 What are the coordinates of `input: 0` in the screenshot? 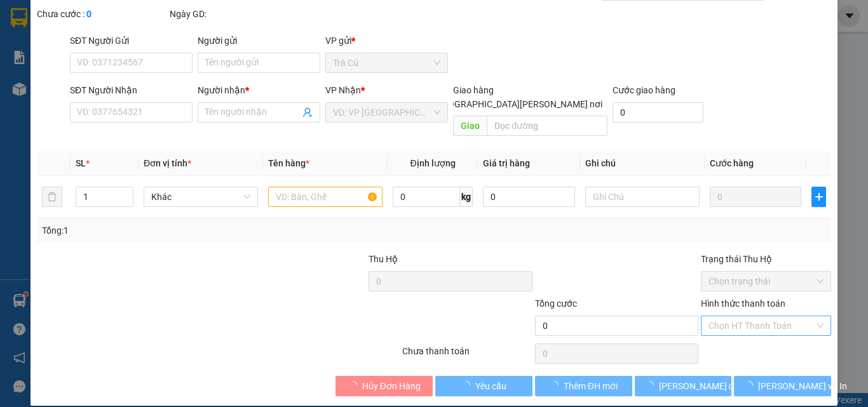 It's located at (755, 197).